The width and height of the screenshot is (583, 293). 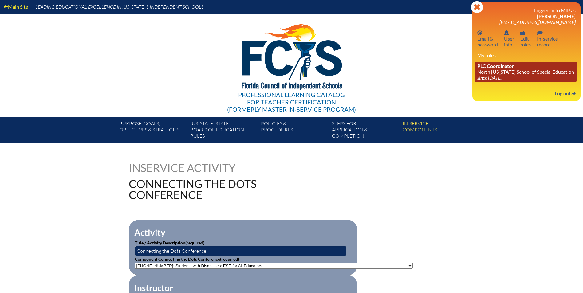 What do you see at coordinates (526, 55) in the screenshot?
I see `h3: My roles` at bounding box center [526, 55].